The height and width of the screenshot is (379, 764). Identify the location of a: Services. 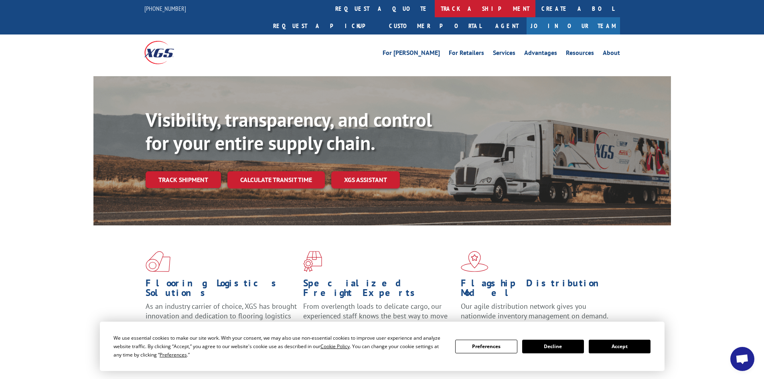
(504, 54).